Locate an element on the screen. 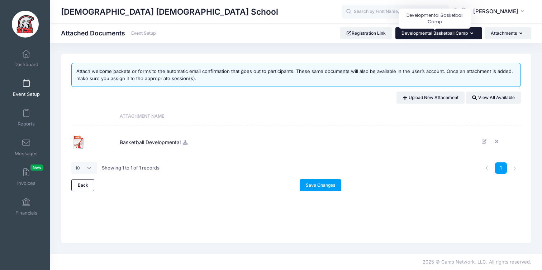 The image size is (542, 270). a: Registration Link is located at coordinates (366, 33).